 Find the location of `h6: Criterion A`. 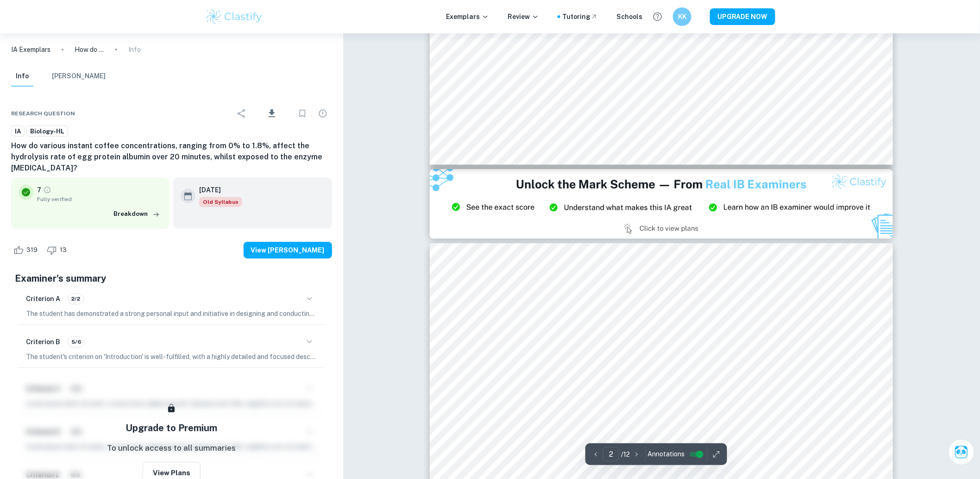

h6: Criterion A is located at coordinates (43, 298).